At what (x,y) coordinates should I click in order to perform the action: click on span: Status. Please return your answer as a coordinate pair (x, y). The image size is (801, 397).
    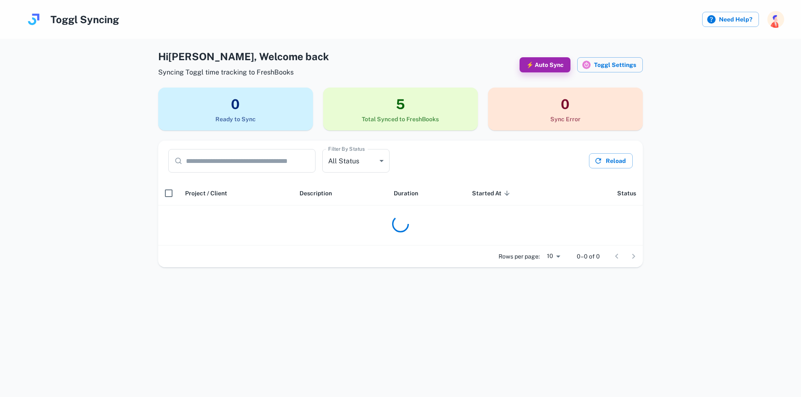
    Looking at the image, I should click on (626, 193).